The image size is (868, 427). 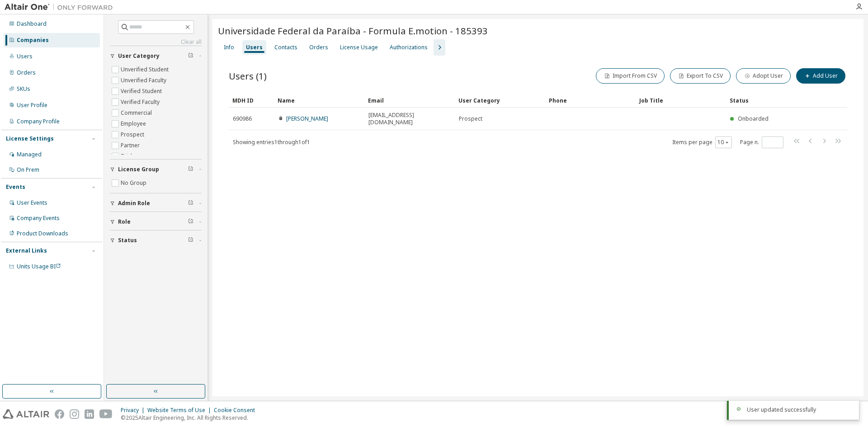 What do you see at coordinates (32, 40) in the screenshot?
I see `div: Companies` at bounding box center [32, 40].